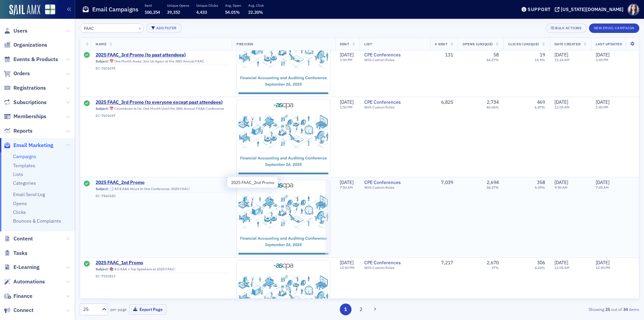 This screenshot has width=644, height=320. Describe the element at coordinates (541, 183) in the screenshot. I see `div: 358` at that location.